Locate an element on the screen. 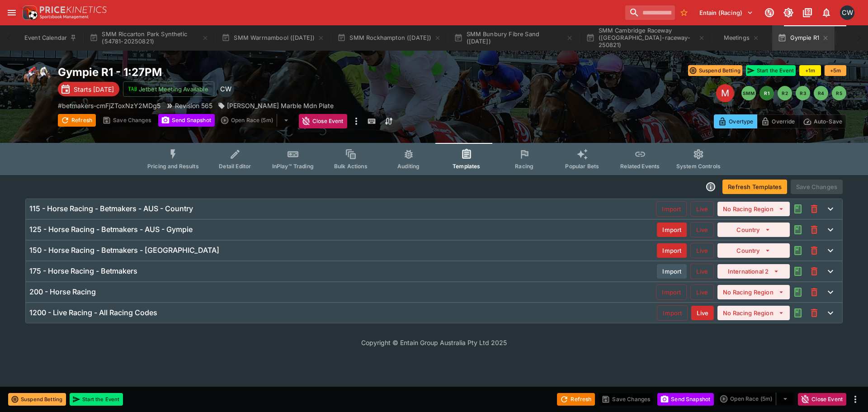 This screenshot has width=868, height=412. button: Meetings is located at coordinates (741, 38).